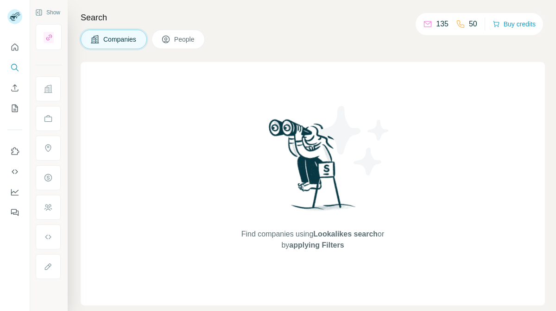 The height and width of the screenshot is (311, 556). I want to click on p: 50, so click(473, 24).